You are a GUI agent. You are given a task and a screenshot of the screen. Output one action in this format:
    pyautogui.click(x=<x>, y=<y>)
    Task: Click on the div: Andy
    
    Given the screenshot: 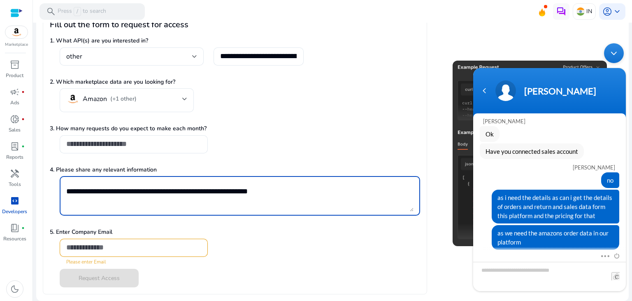 What is the action you would take?
    pyautogui.click(x=103, y=51)
    